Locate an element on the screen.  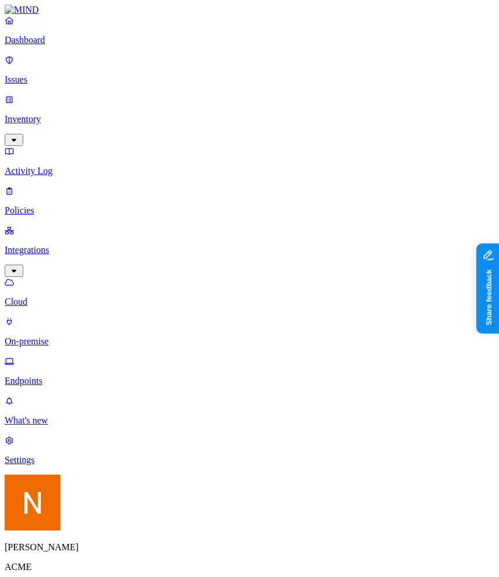
p: Issues is located at coordinates (250, 80).